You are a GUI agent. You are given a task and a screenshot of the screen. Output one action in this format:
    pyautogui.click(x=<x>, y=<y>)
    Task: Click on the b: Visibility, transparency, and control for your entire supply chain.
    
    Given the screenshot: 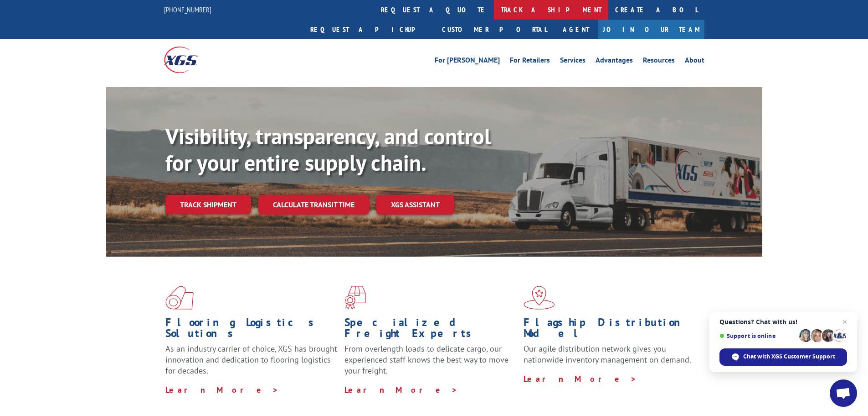 What is the action you would take?
    pyautogui.click(x=328, y=149)
    